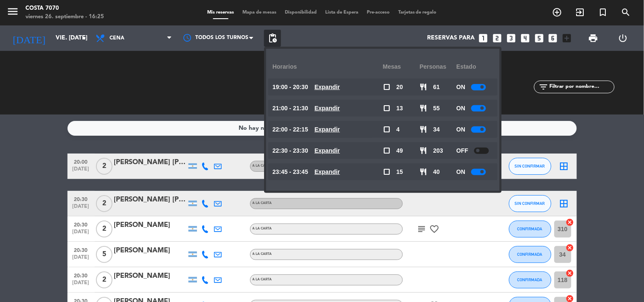 The height and width of the screenshot is (302, 644). Describe the element at coordinates (417, 12) in the screenshot. I see `span: Tarjetas de regalo` at that location.